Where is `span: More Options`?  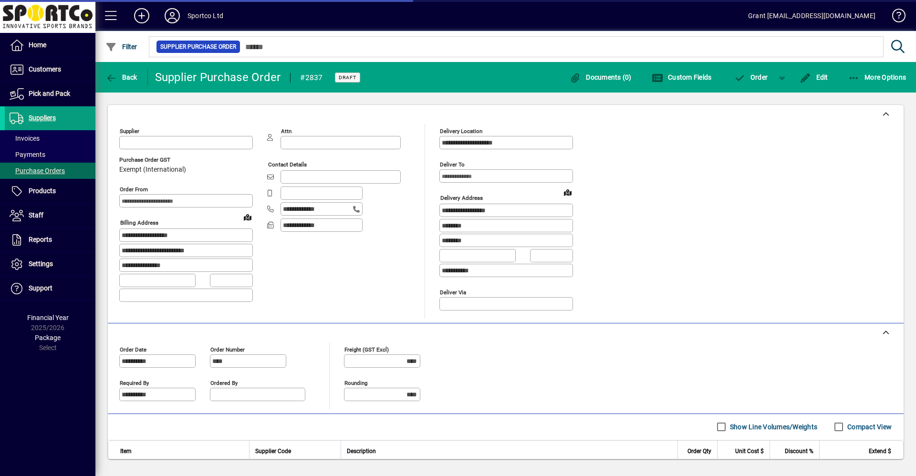 span: More Options is located at coordinates (877, 77).